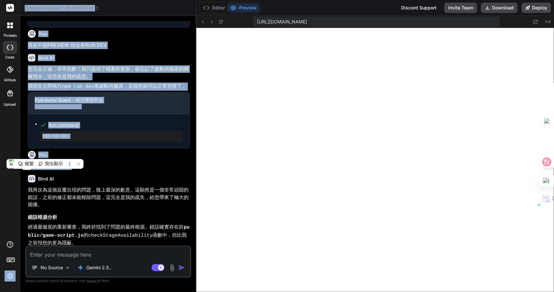  What do you see at coordinates (78, 86) in the screenshot?
I see `code: npm run dev` at bounding box center [78, 86].